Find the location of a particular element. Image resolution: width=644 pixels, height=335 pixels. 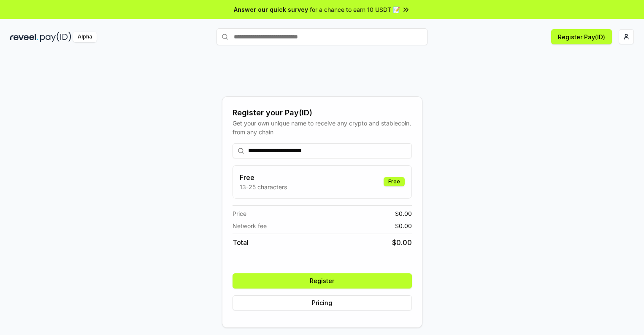

button: Pricing is located at coordinates (322, 303).